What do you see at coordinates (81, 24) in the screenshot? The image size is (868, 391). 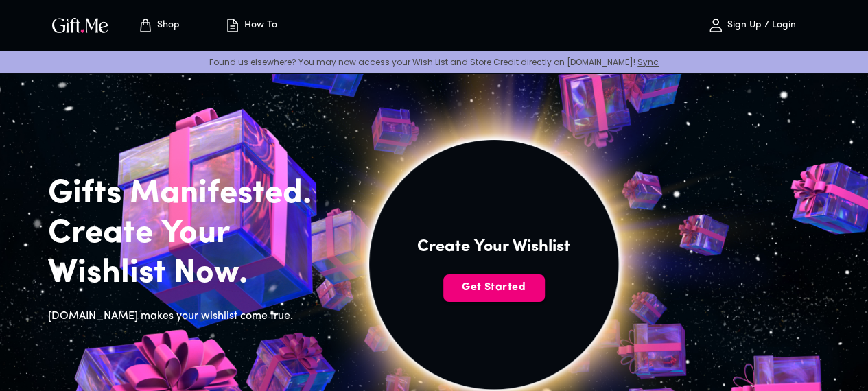 I see `img: GiftMe Logo` at bounding box center [81, 24].